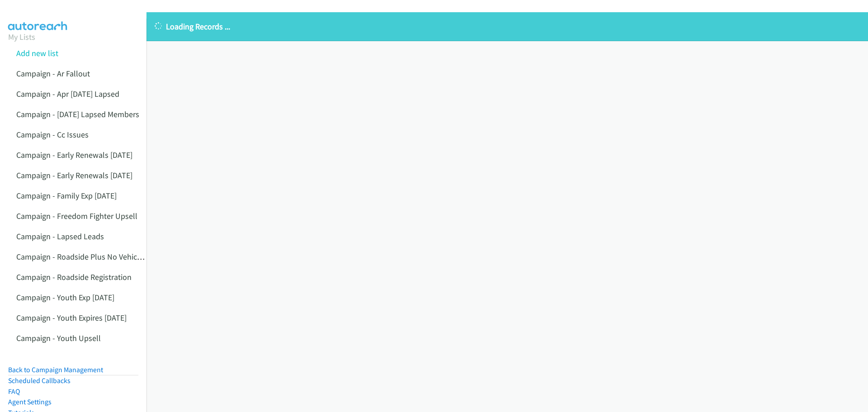 The width and height of the screenshot is (868, 412). Describe the element at coordinates (58, 338) in the screenshot. I see `a: Campaign - Youth Upsell` at that location.